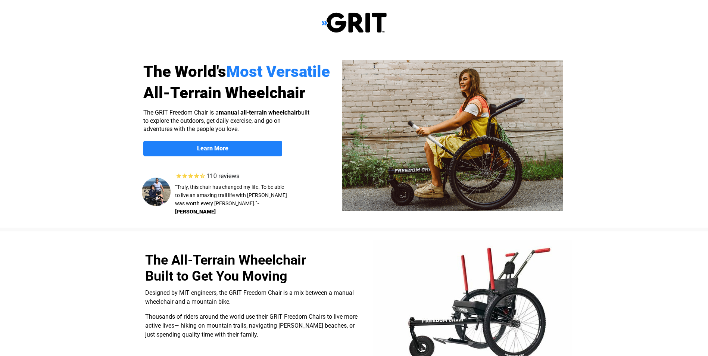 The width and height of the screenshot is (708, 356). I want to click on span: The All-Terrain Wheelchair Built to Get You Moving, so click(225, 268).